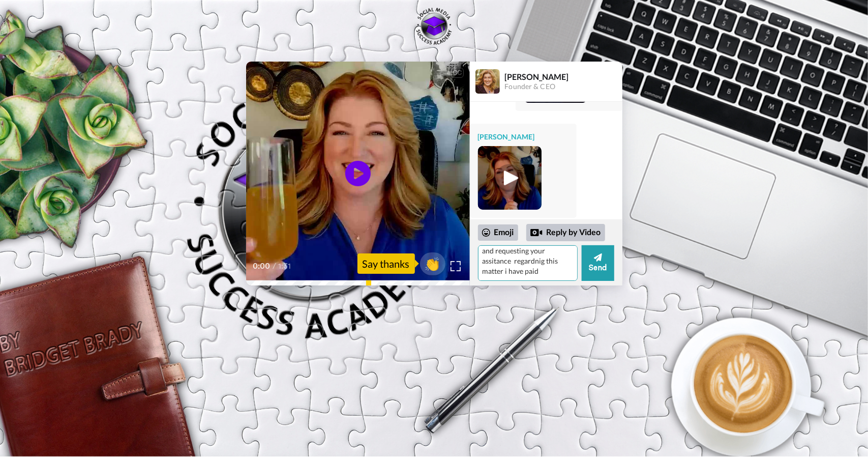 The width and height of the screenshot is (868, 457). What do you see at coordinates (287, 266) in the screenshot?
I see `span: 1:31` at bounding box center [287, 266].